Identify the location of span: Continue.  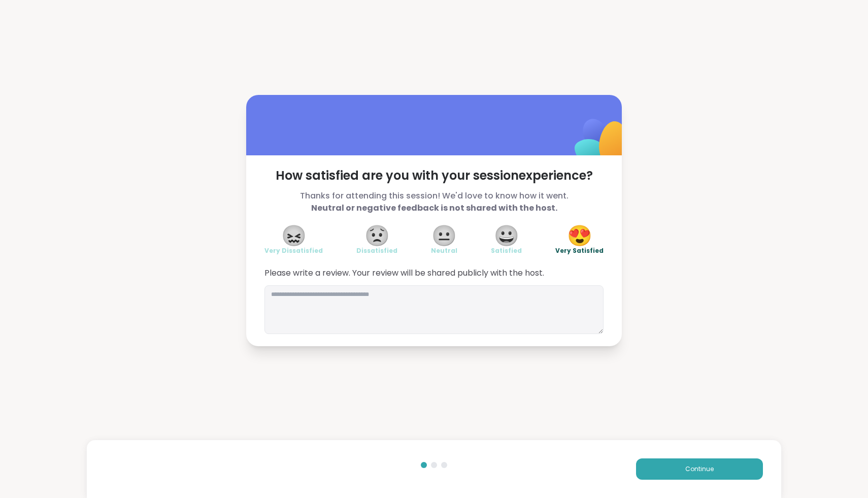
(700, 469).